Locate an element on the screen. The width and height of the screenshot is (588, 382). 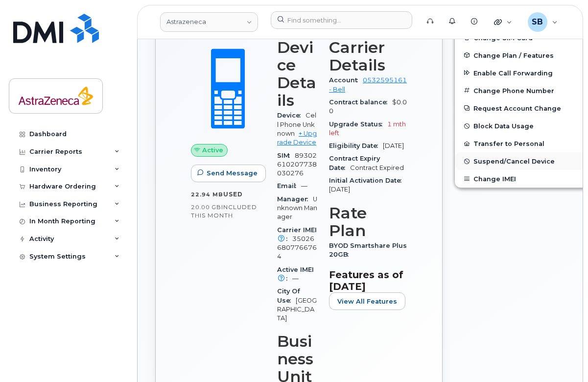
button: View All Features is located at coordinates (367, 301).